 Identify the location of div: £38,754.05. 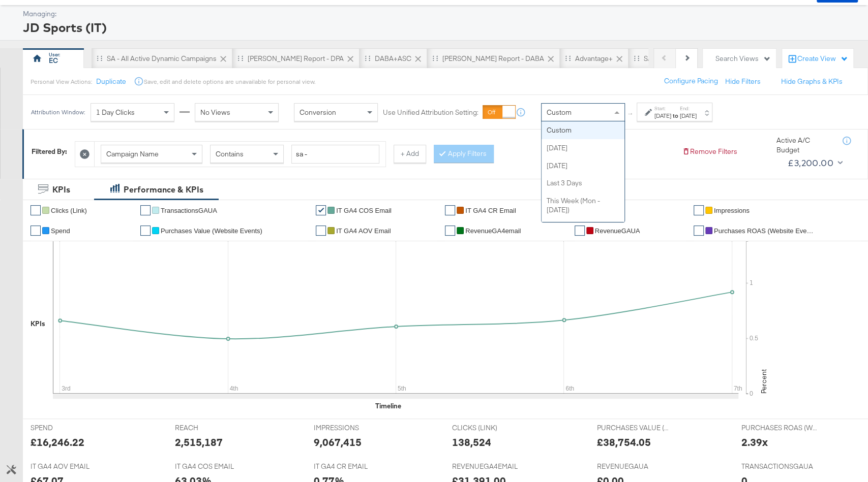
(623, 442).